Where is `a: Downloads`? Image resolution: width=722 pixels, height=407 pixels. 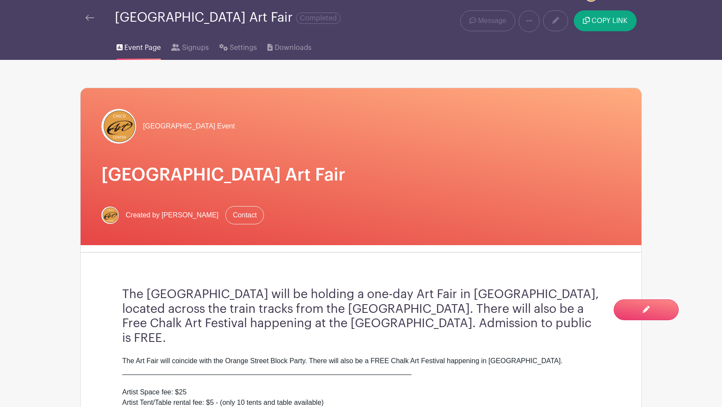 a: Downloads is located at coordinates (289, 46).